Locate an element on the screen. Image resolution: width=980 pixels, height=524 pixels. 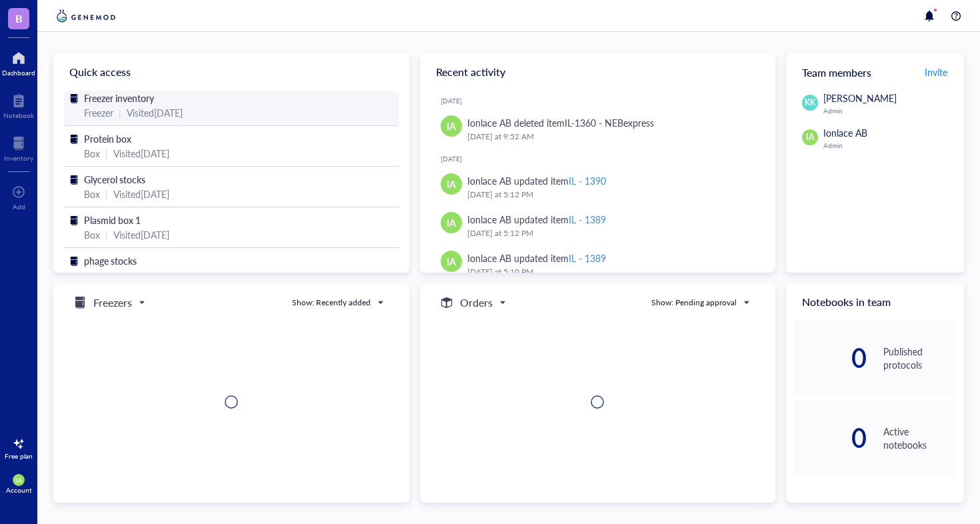
div: Freezer is located at coordinates (99, 113).